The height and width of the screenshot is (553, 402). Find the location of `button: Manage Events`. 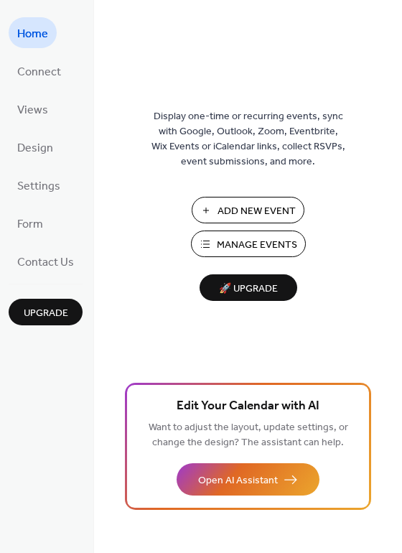

button: Manage Events is located at coordinates (249, 244).